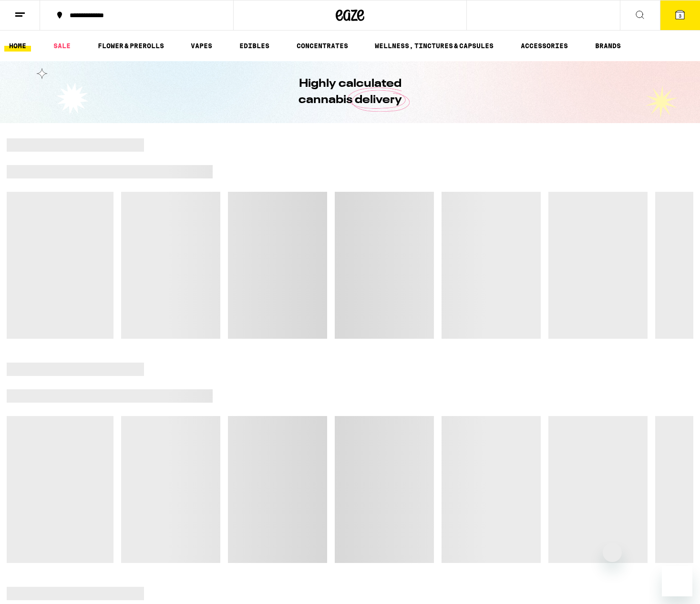 The height and width of the screenshot is (604, 700). I want to click on a: EDIBLES, so click(254, 46).